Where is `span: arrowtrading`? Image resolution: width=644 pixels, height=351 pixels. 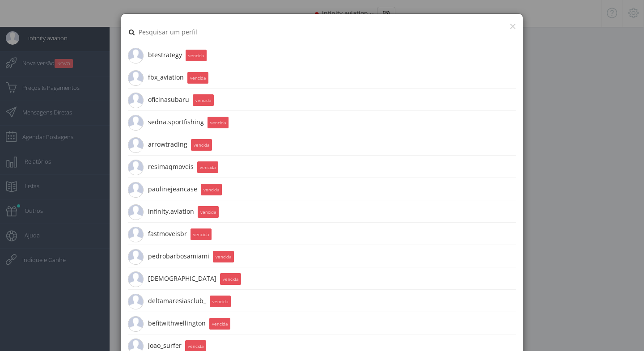
span: arrowtrading is located at coordinates (157, 144).